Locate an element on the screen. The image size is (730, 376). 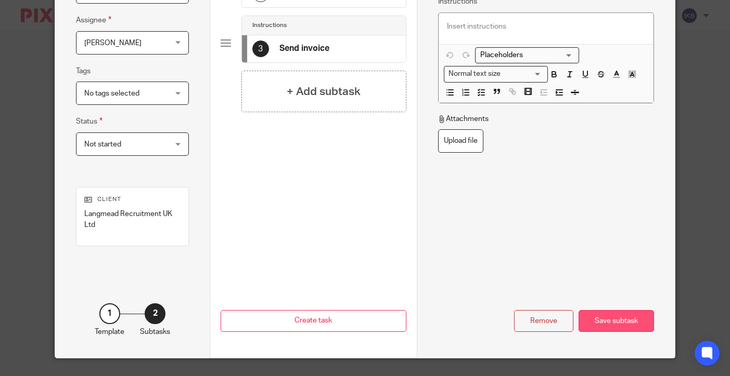
p: Attachments is located at coordinates (463, 119).